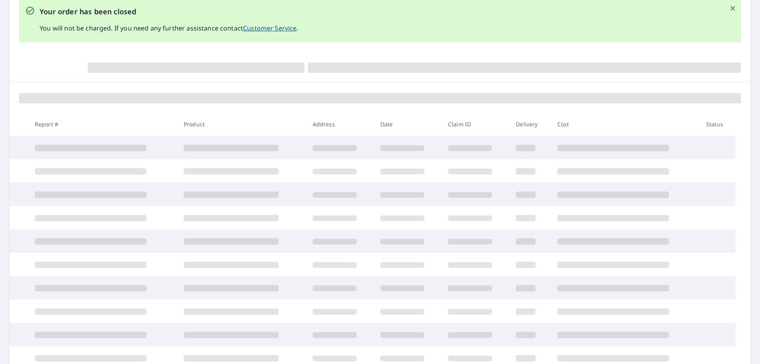 The image size is (760, 364). What do you see at coordinates (169, 28) in the screenshot?
I see `p: You will not be charged. If you need any further assistance contact .` at bounding box center [169, 28].